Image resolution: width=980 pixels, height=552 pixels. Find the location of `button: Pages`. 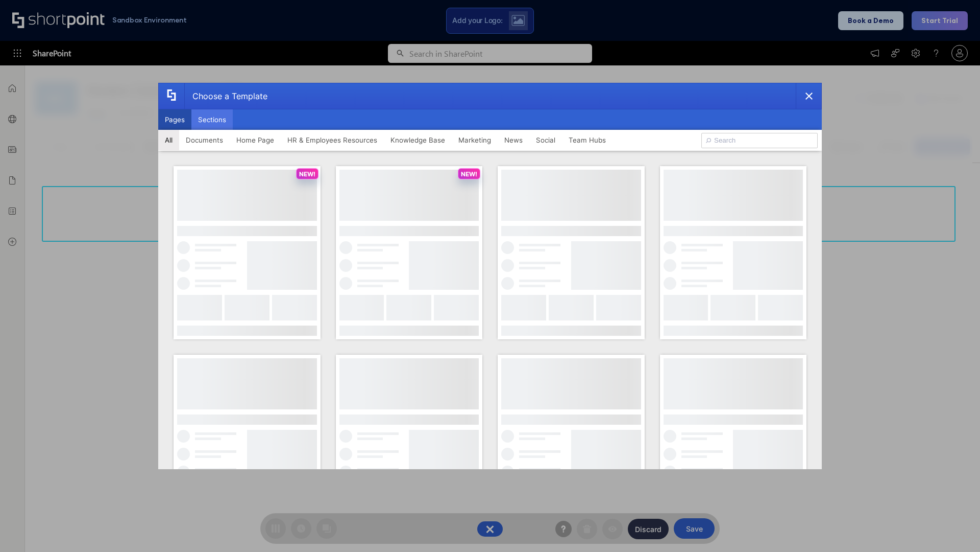

button: Pages is located at coordinates (175, 120).